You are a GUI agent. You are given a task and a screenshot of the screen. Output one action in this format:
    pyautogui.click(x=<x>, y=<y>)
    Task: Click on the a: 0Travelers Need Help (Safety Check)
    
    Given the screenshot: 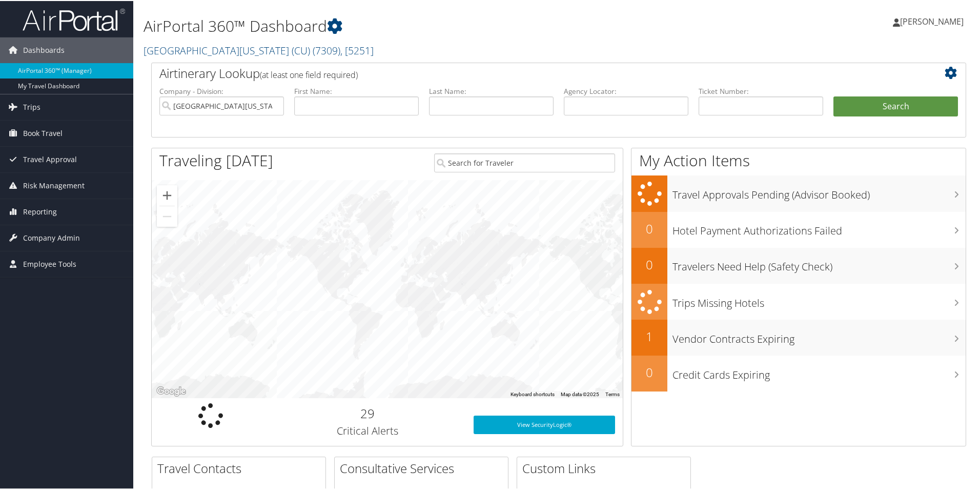 What is the action you would take?
    pyautogui.click(x=799, y=265)
    